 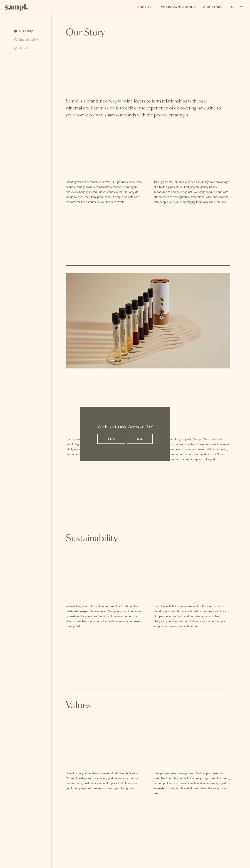 I want to click on button: Yes, so click(x=112, y=439).